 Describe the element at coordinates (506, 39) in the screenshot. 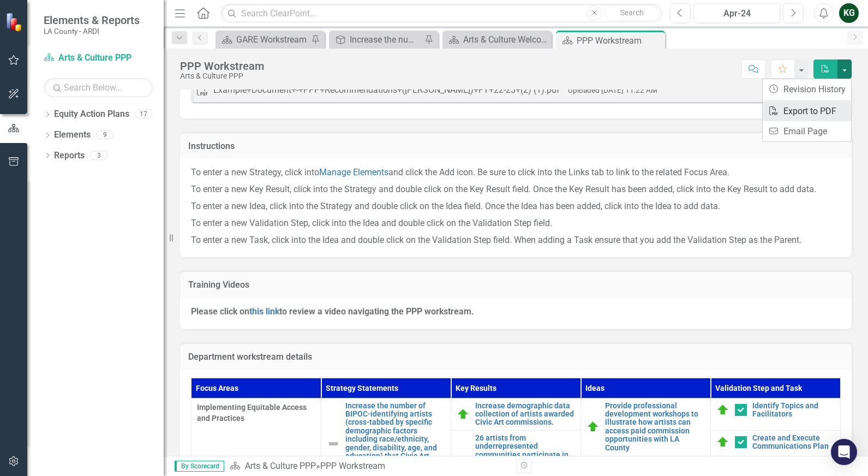

I see `div: Arts & Culture Welcome Page` at that location.